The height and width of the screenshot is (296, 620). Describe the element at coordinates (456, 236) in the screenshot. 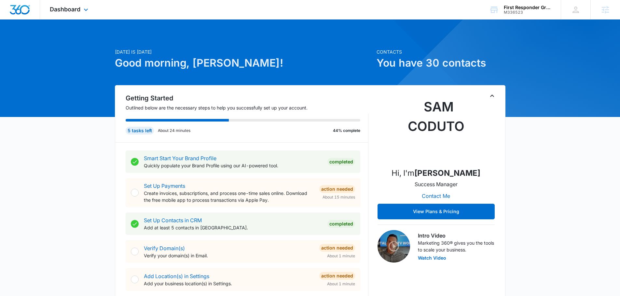

I see `h3: Intro Video` at that location.